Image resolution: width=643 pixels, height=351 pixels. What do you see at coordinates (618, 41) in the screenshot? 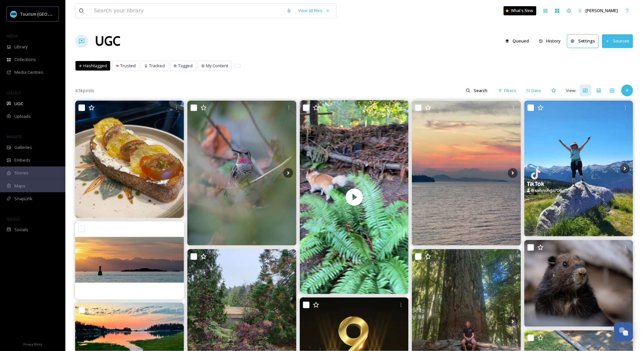
I see `a: Sources` at bounding box center [618, 41].